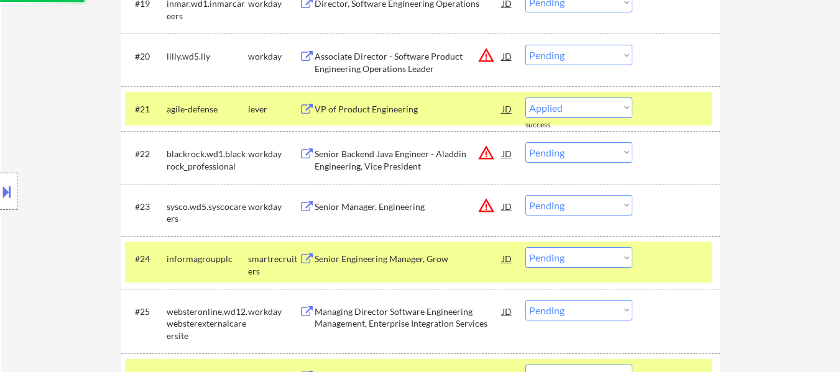  Describe the element at coordinates (408, 109) in the screenshot. I see `div: VP of Product Engineering` at that location.